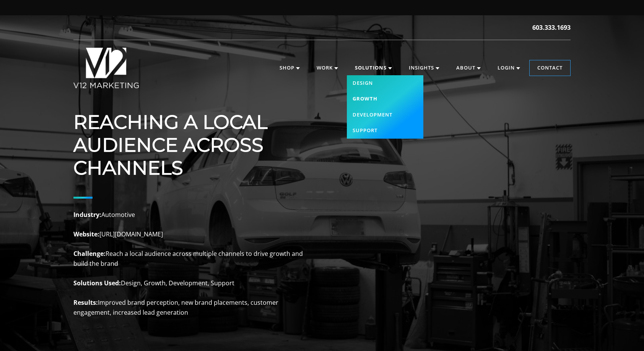 The width and height of the screenshot is (644, 351). What do you see at coordinates (625, 333) in the screenshot?
I see `div: Chat Widget` at bounding box center [625, 333].